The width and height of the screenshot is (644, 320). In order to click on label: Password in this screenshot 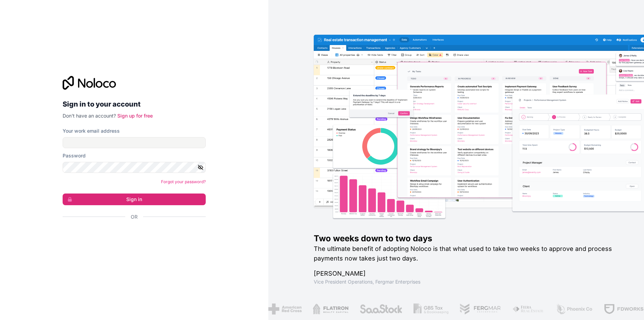, I will do `click(74, 156)`.